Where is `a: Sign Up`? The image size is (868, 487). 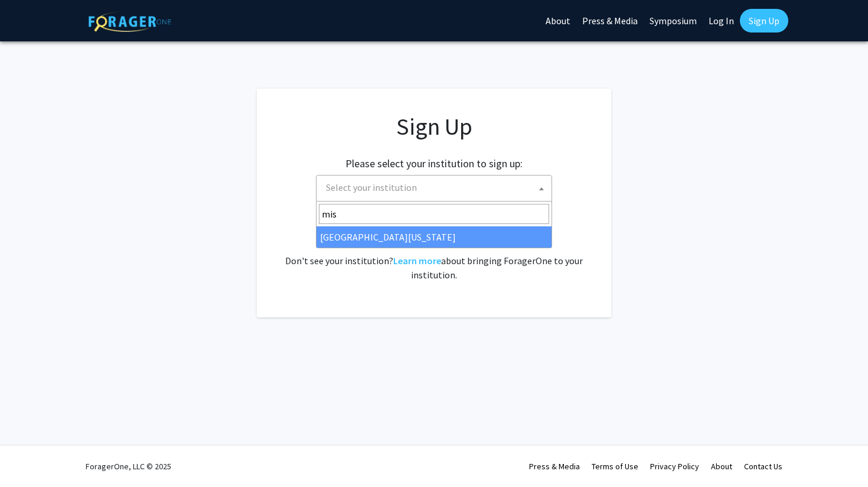 a: Sign Up is located at coordinates (764, 20).